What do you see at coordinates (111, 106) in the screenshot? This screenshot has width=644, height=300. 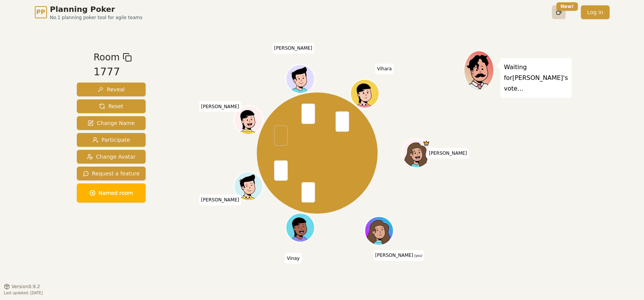 I see `button: Reset` at bounding box center [111, 106].